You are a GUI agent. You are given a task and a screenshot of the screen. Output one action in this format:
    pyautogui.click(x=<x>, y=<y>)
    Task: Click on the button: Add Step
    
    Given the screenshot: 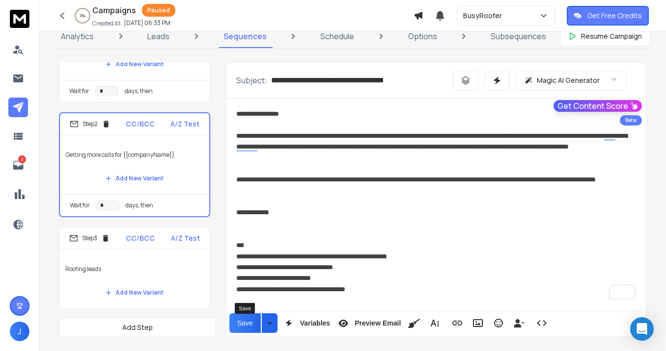 What is the action you would take?
    pyautogui.click(x=137, y=328)
    